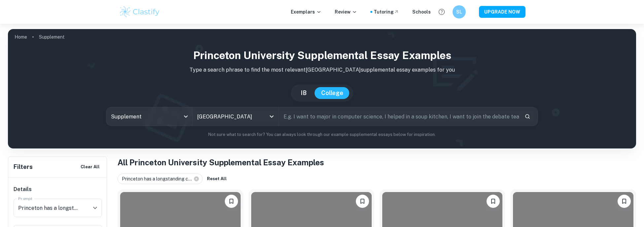  I want to click on a: Clastify logo, so click(140, 12).